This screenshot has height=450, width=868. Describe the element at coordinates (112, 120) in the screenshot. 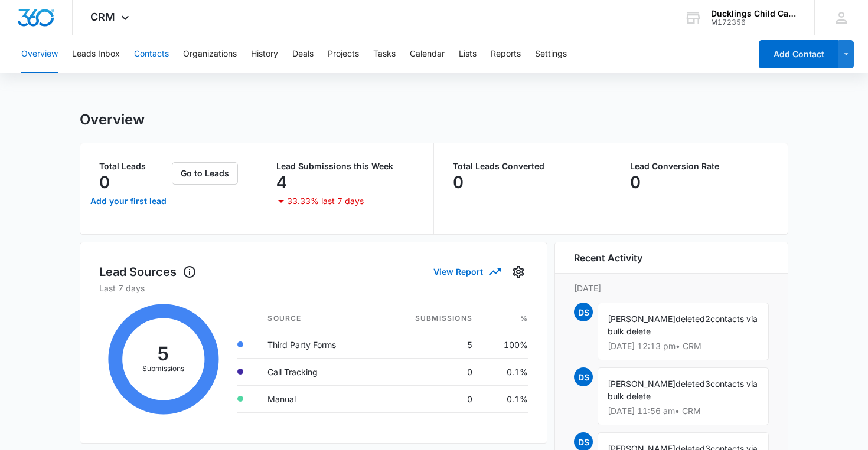

I see `h1: Overview` at that location.